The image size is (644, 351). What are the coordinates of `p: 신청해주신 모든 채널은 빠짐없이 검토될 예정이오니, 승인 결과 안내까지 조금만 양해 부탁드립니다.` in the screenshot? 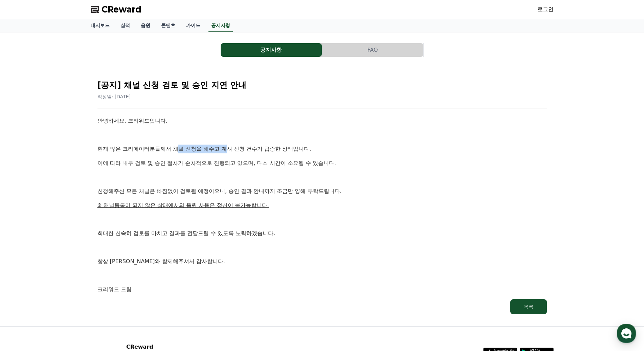 It's located at (322, 191).